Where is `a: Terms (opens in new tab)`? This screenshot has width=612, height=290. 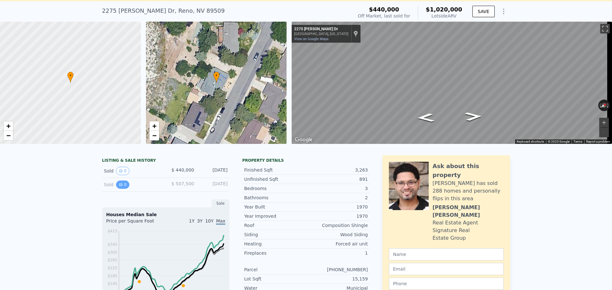 a: Terms (opens in new tab) is located at coordinates (578, 142).